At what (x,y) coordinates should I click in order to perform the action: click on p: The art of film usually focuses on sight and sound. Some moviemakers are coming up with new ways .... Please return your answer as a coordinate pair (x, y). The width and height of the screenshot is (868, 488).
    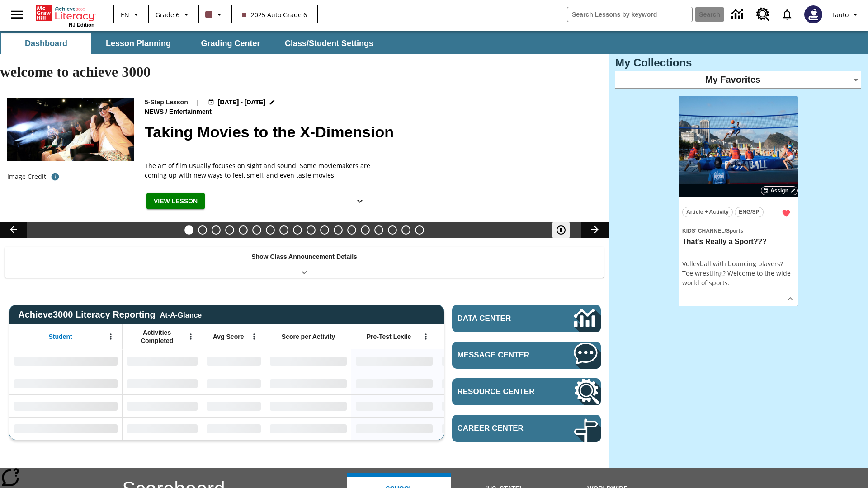
    Looking at the image, I should click on (258, 171).